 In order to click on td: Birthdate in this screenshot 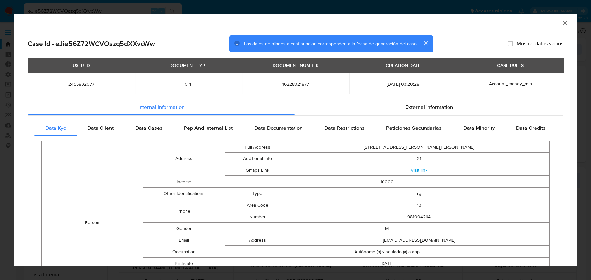, I will do `click(184, 263)`.